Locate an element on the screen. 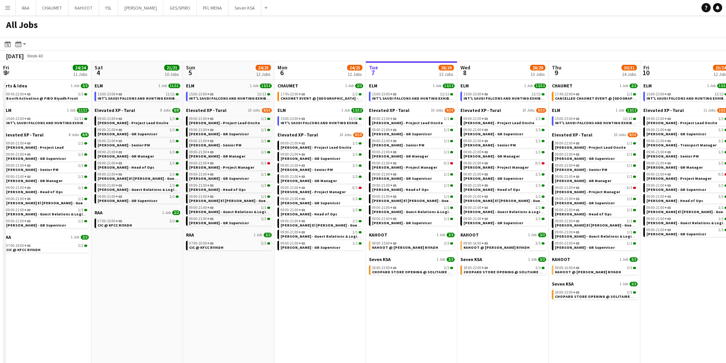 The width and height of the screenshot is (726, 363). button: CHAUMET is located at coordinates (52, 8).